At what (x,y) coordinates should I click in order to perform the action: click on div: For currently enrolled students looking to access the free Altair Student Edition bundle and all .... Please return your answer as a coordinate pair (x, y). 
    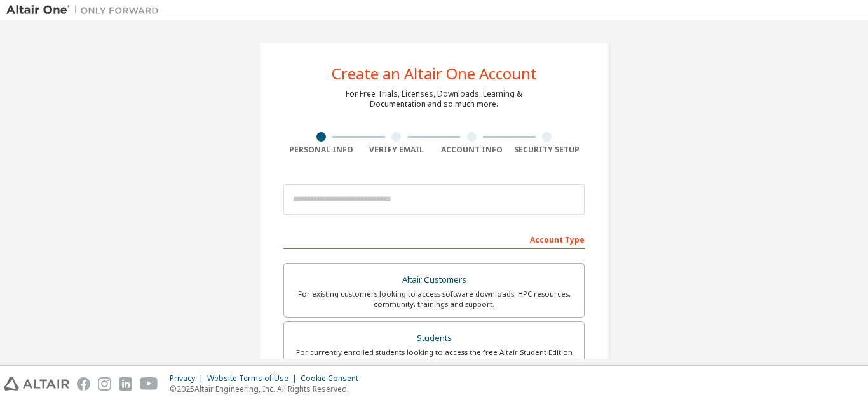
    Looking at the image, I should click on (434, 357).